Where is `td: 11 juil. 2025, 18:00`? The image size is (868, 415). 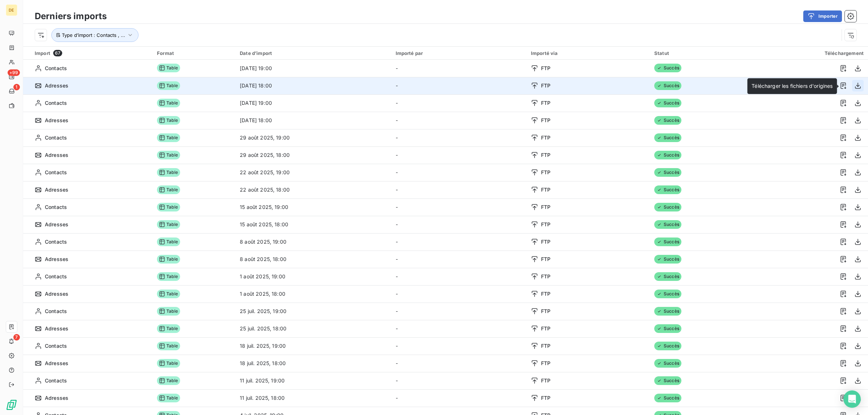
td: 11 juil. 2025, 18:00 is located at coordinates (313, 398).